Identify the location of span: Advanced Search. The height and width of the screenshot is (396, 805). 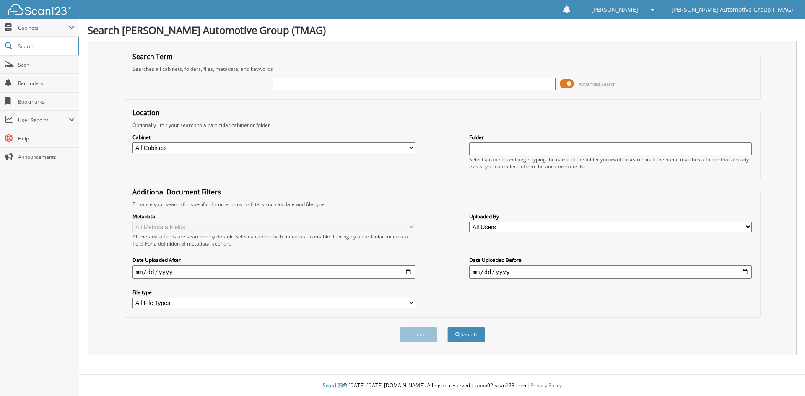
(597, 84).